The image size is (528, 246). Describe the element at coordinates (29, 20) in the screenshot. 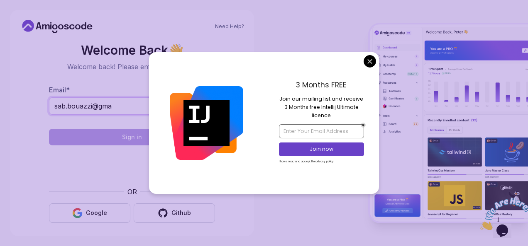

I see `img: Chat attention grabber` at that location.